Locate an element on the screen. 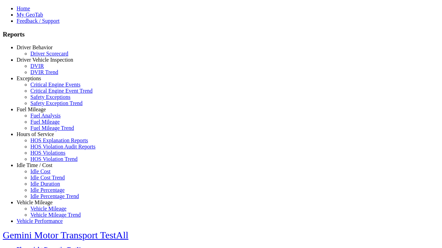  a: HOS Violation Audit Reports is located at coordinates (63, 147).